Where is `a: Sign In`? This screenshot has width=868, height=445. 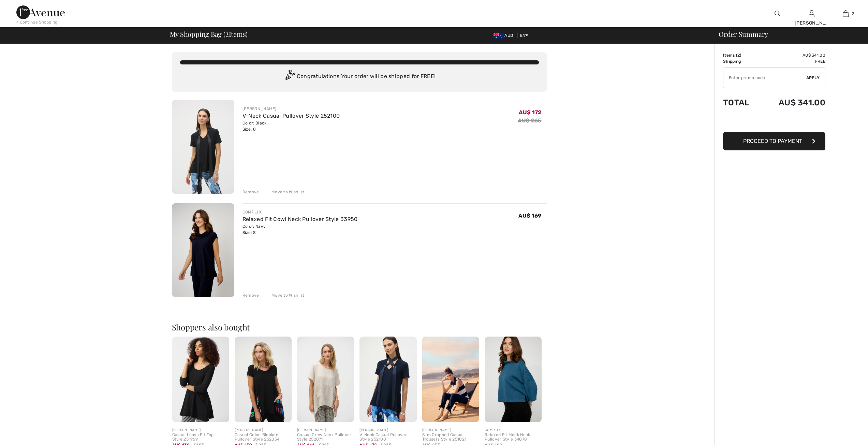
a: Sign In is located at coordinates (811, 13).